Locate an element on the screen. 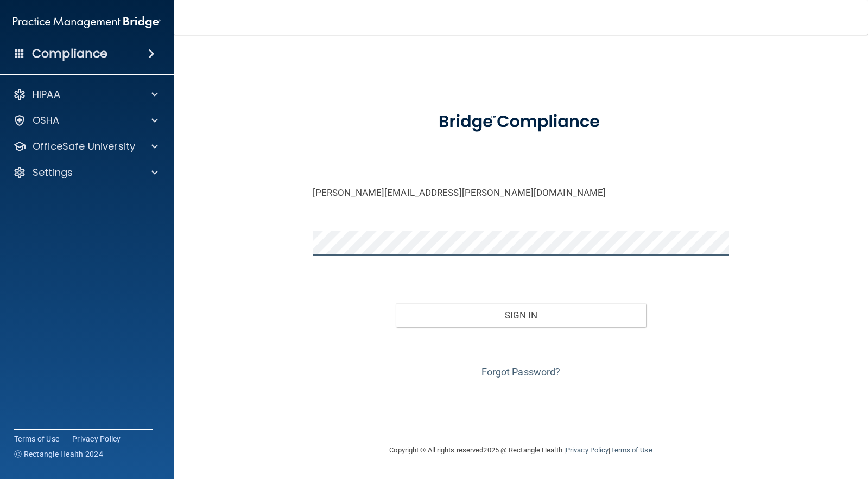 The width and height of the screenshot is (868, 479). p: OSHA is located at coordinates (46, 121).